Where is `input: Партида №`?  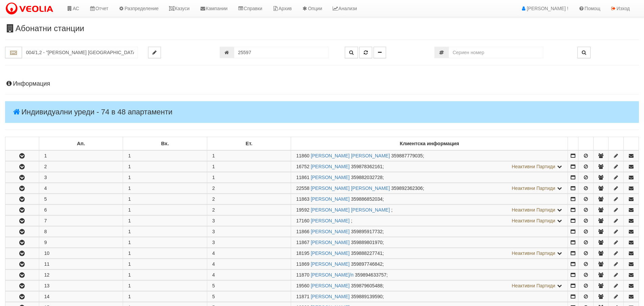 input: Партида № is located at coordinates (282, 52).